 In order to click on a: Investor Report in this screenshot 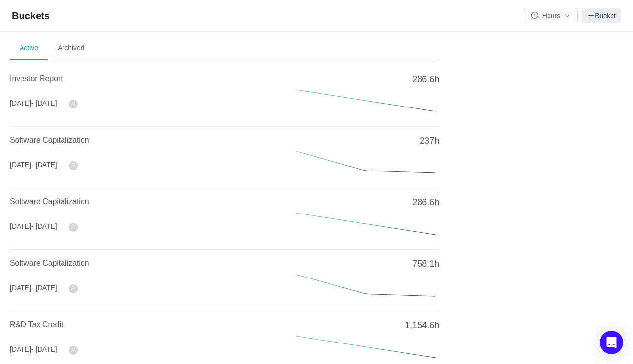, I will do `click(36, 78)`.